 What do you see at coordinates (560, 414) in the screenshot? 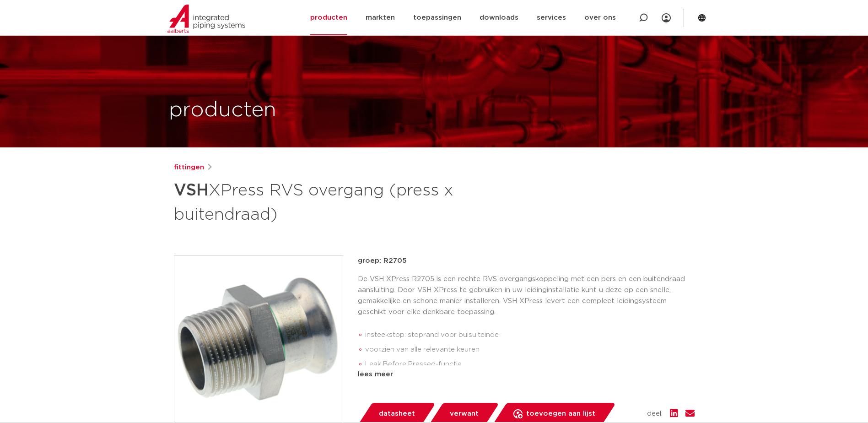
I see `span: toevoegen aan lijst` at bounding box center [560, 414].